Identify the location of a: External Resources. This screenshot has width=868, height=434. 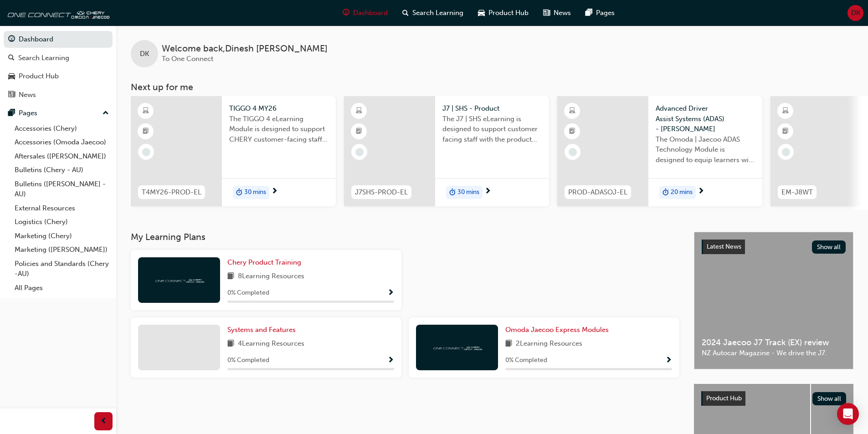
(61, 208).